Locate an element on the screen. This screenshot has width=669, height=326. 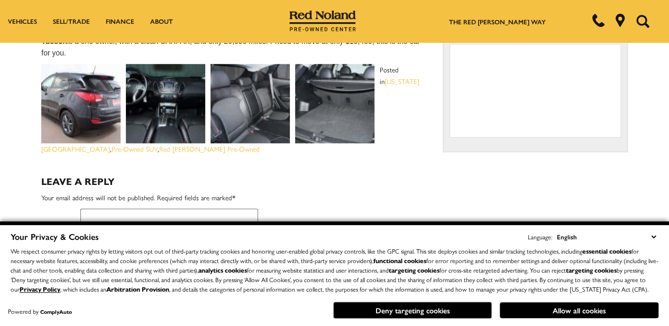
a: Red Noland Pre-Owned is located at coordinates (322, 20).